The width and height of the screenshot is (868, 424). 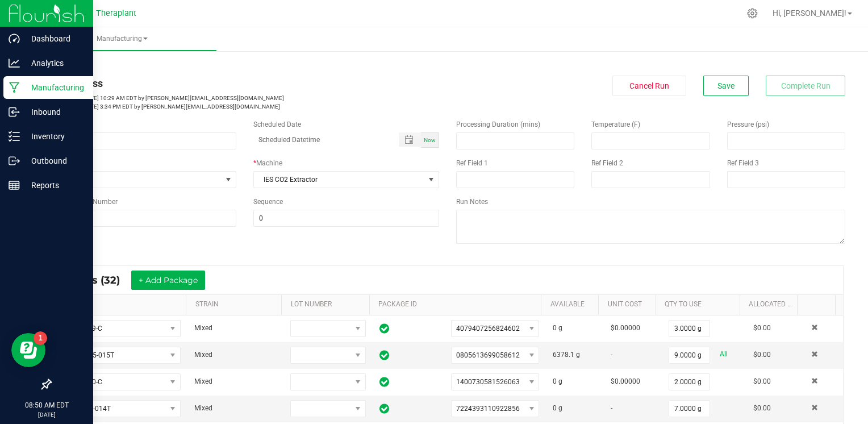 I want to click on span: Complete Run, so click(x=806, y=86).